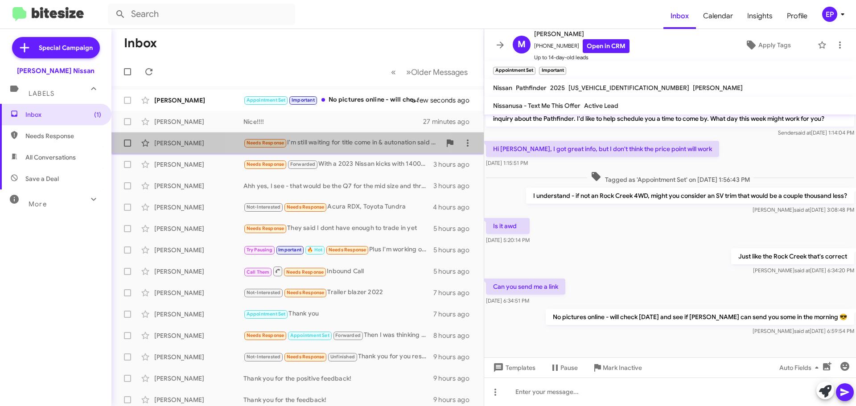  I want to click on a: Inbox, so click(679, 16).